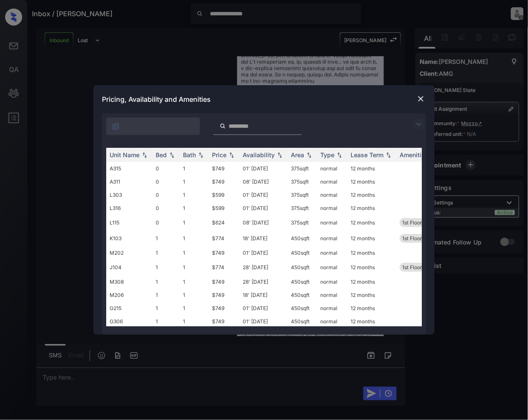 The height and width of the screenshot is (420, 528). What do you see at coordinates (259, 155) in the screenshot?
I see `div: Availability` at bounding box center [259, 155].